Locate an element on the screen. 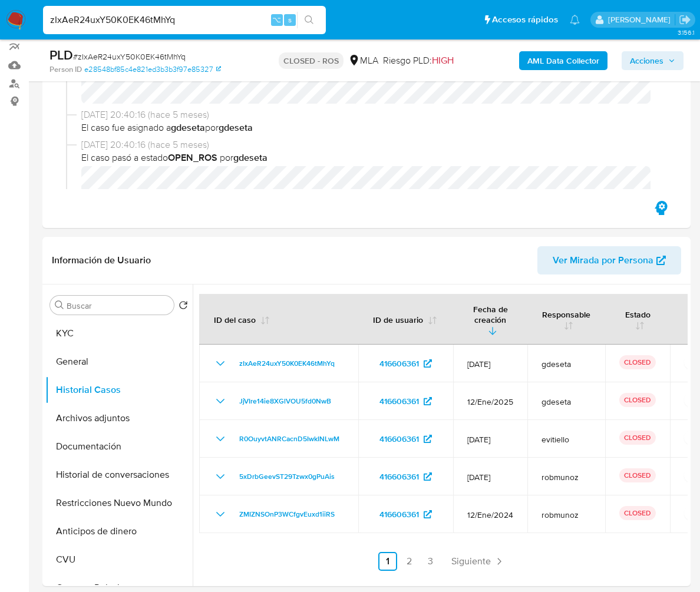  button: Anticipos de dinero is located at coordinates (119, 531).